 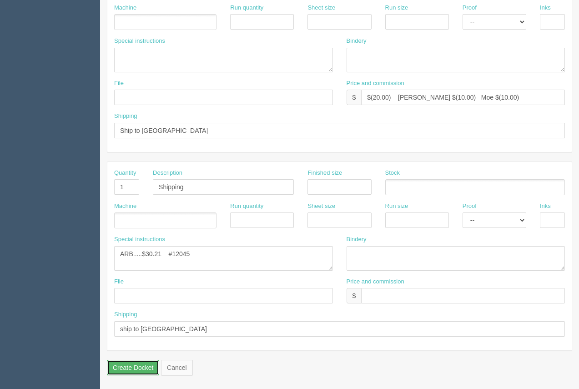 What do you see at coordinates (177, 368) in the screenshot?
I see `span: translation missing: en.helpers.links.cancel` at bounding box center [177, 368].